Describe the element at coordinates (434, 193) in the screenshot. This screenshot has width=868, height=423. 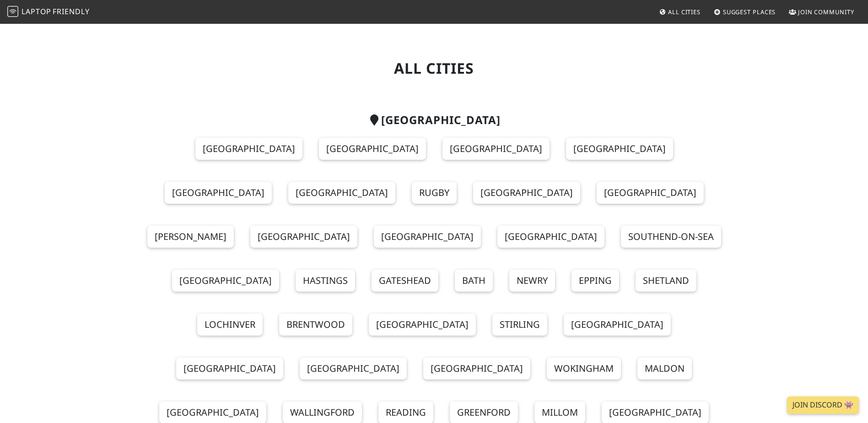
I see `a: Rugby` at that location.